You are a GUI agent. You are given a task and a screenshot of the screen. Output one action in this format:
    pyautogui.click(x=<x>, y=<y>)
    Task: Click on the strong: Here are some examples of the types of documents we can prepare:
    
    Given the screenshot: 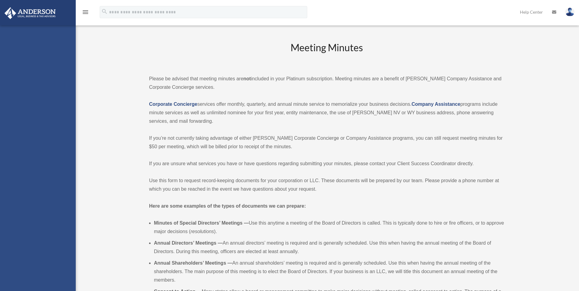 What is the action you would take?
    pyautogui.click(x=228, y=206)
    